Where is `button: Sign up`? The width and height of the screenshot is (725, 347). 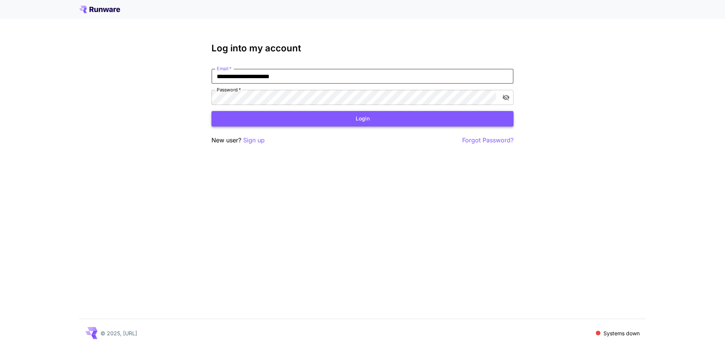 button: Sign up is located at coordinates (254, 140).